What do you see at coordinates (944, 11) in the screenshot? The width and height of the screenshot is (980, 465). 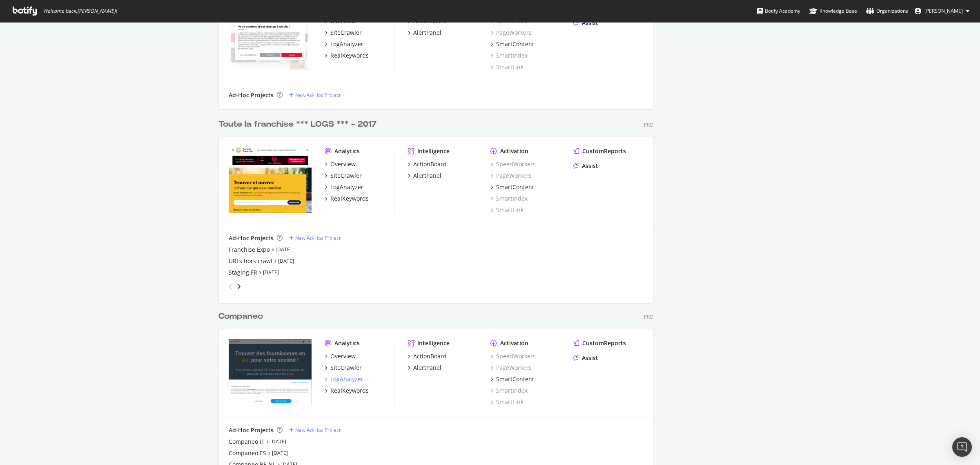 I see `span: Quentin Arnold` at bounding box center [944, 11].